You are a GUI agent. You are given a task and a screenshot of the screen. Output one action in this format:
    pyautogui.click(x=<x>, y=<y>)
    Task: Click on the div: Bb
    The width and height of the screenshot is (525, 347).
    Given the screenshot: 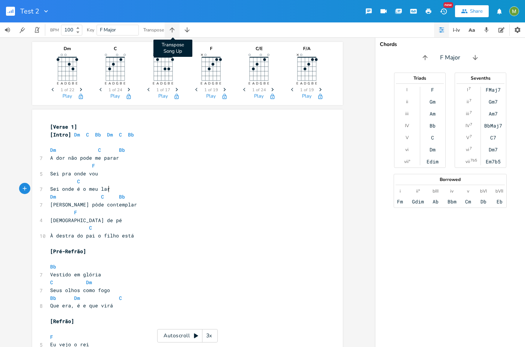 What is the action you would take?
    pyautogui.click(x=432, y=126)
    